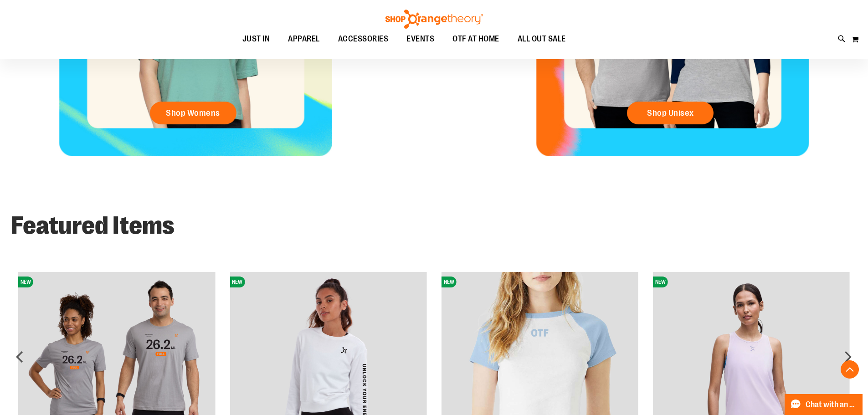 This screenshot has width=868, height=415. I want to click on button: Back To Top, so click(850, 369).